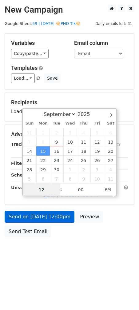 The image size is (139, 310). Describe the element at coordinates (70, 160) in the screenshot. I see `span: September 24, 2025` at that location.